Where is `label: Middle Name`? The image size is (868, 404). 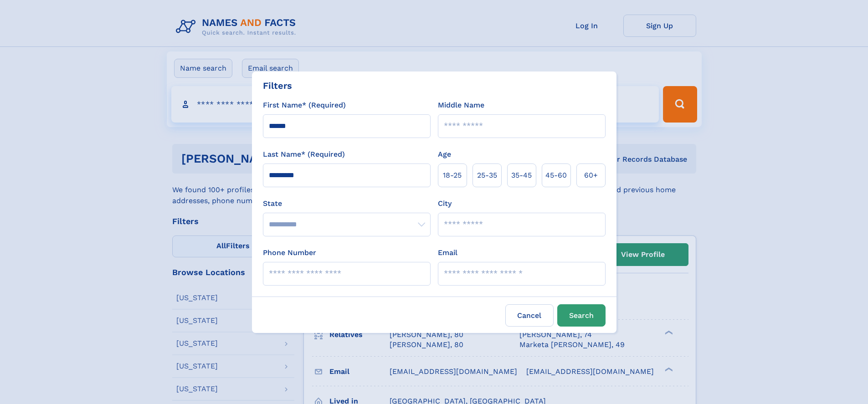 label: Middle Name is located at coordinates (461, 105).